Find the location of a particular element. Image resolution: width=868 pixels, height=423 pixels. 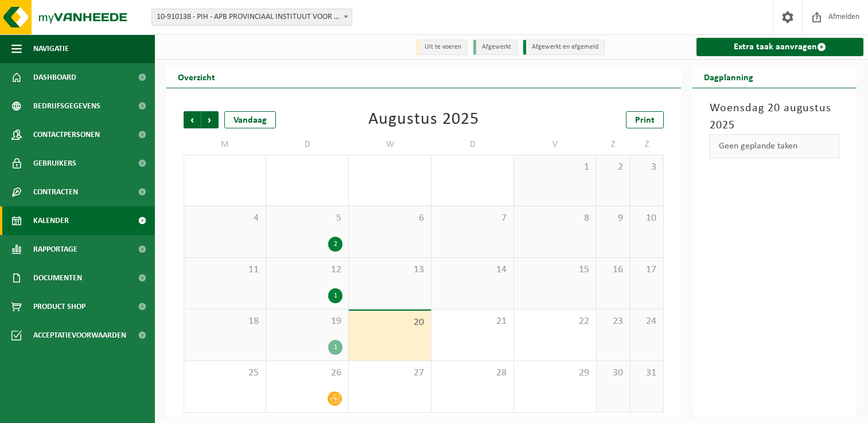

span: 1 is located at coordinates (555, 167).